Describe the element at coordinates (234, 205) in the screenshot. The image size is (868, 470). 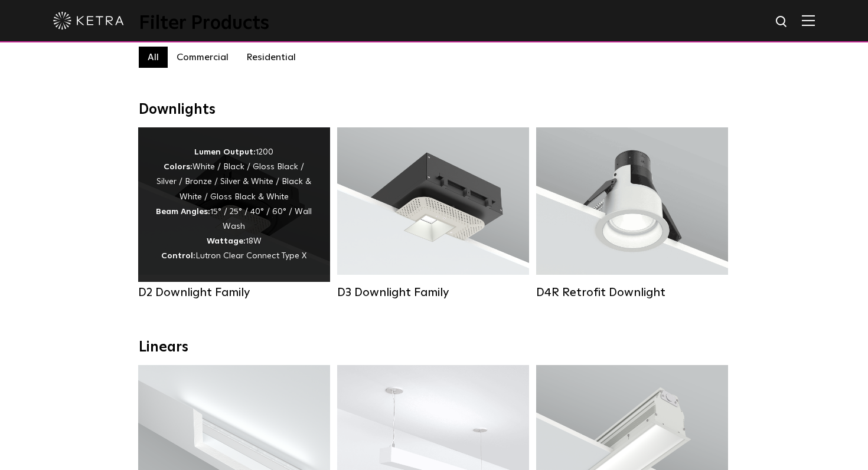
I see `div: 1200 White / Black / Gloss Black / Silver / Bronze / Silver & White / Black & White / Gloss Black...` at that location.